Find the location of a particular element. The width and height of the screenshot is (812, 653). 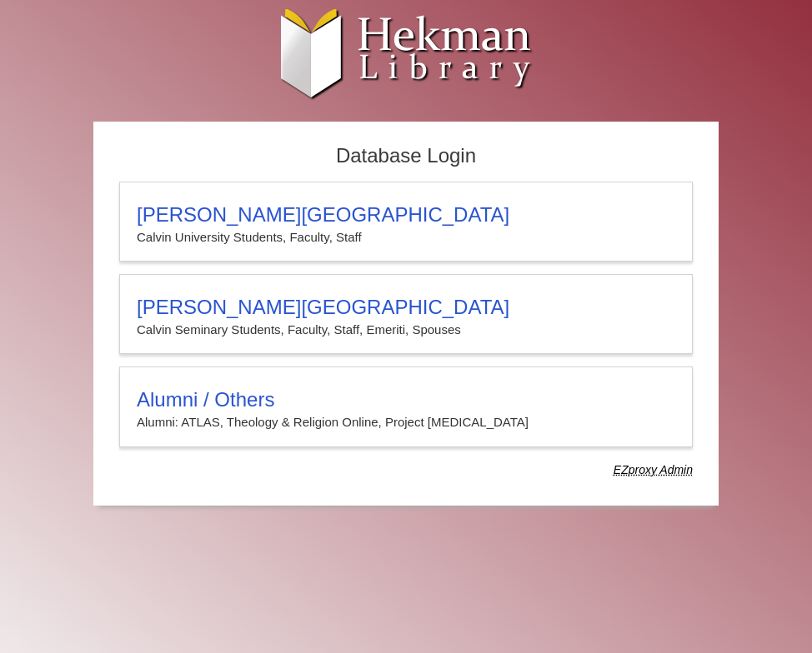

h2: Database Login is located at coordinates (406, 156).